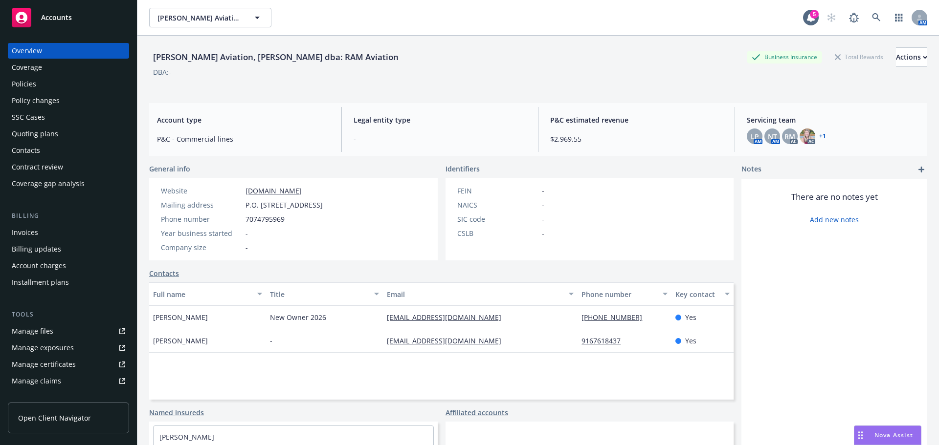 The width and height of the screenshot is (939, 445). What do you see at coordinates (48, 184) in the screenshot?
I see `div: Coverage gap analysis` at bounding box center [48, 184].